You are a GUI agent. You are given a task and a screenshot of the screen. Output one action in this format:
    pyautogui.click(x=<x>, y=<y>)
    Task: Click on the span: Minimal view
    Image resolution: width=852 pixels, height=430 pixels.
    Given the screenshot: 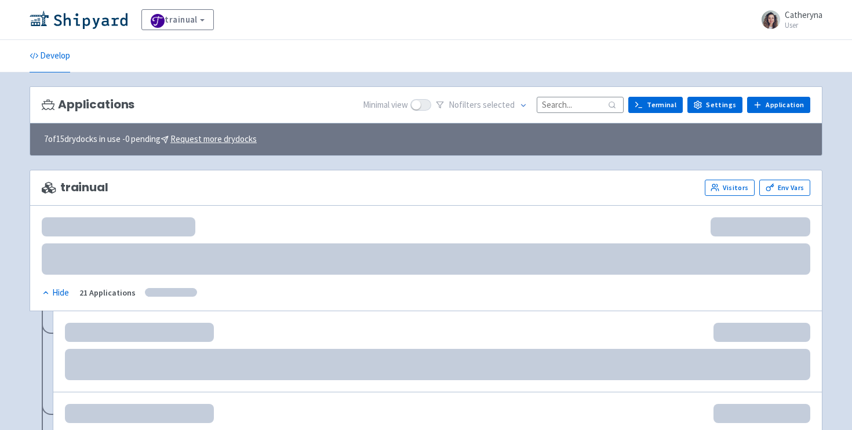 What is the action you would take?
    pyautogui.click(x=385, y=105)
    